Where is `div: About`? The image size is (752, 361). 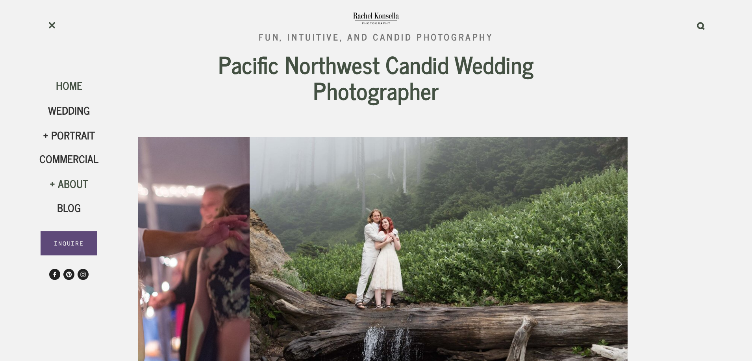 div: About is located at coordinates (69, 183).